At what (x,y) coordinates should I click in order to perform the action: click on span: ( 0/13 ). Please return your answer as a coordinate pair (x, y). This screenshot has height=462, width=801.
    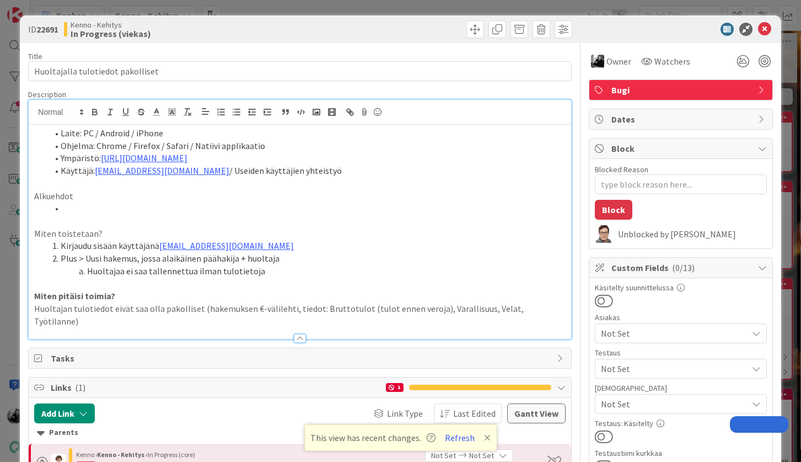
    Looking at the image, I should click on (683, 267).